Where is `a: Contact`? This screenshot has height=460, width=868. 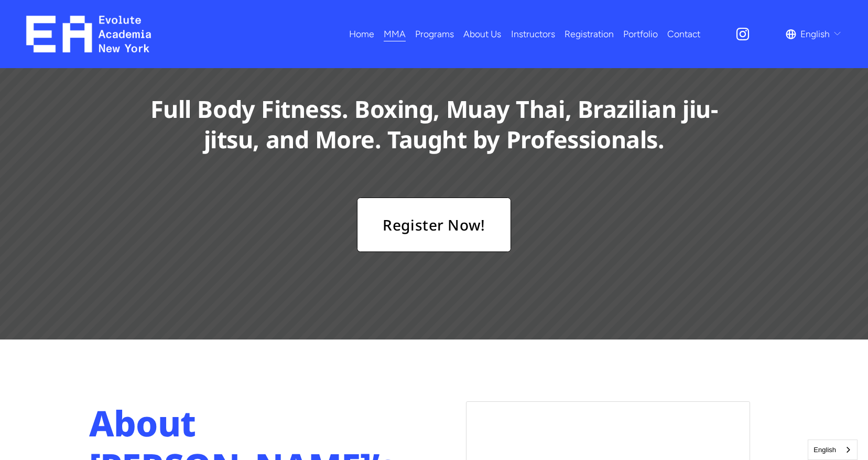
a: Contact is located at coordinates (683, 33).